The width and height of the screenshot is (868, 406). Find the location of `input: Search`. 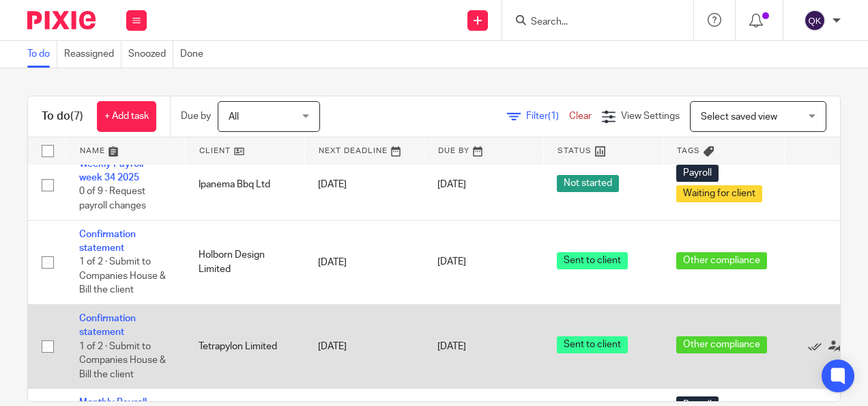

input: Search is located at coordinates (591, 23).